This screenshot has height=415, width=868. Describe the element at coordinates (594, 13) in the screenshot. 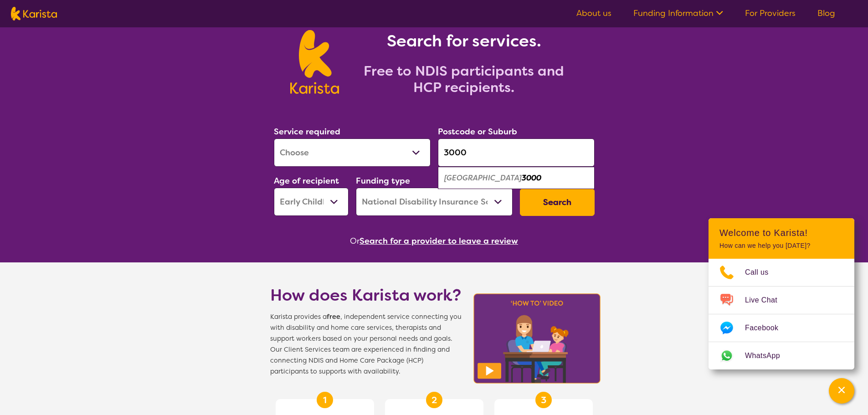

I see `a: About us` at that location.